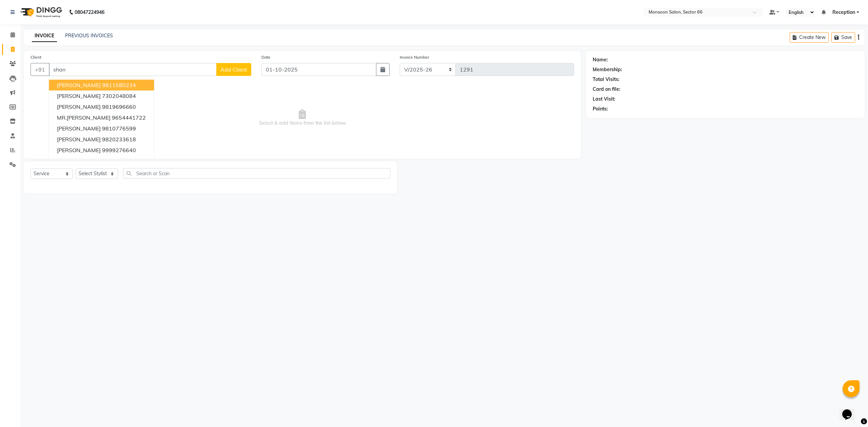 The image size is (868, 427). I want to click on ngb-highlight: 9820233618, so click(119, 139).